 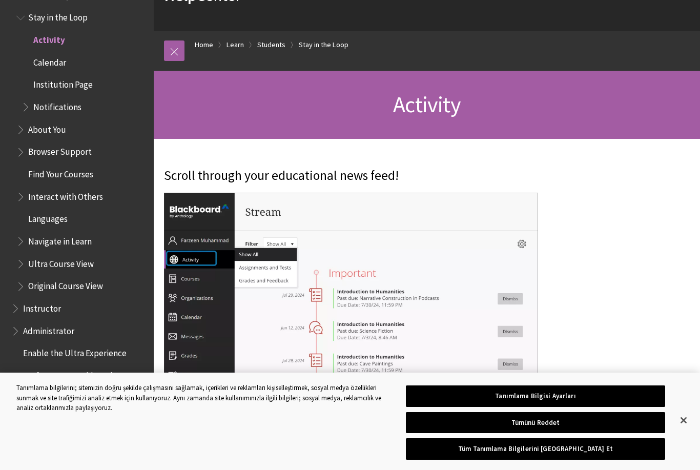 What do you see at coordinates (60, 239) in the screenshot?
I see `span: Navigate in Learn` at bounding box center [60, 239].